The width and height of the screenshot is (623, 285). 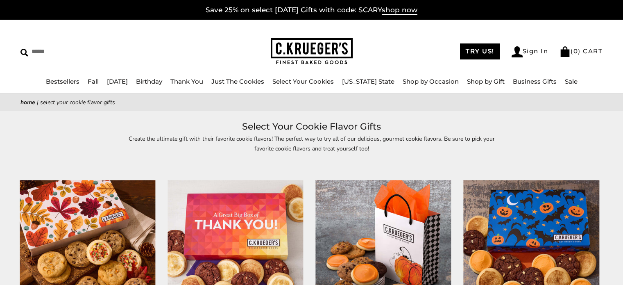 I want to click on a: Just The Cookies, so click(x=237, y=81).